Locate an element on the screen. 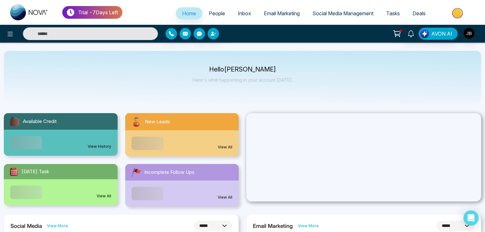 The width and height of the screenshot is (485, 232). h2: Social Media is located at coordinates (26, 226).